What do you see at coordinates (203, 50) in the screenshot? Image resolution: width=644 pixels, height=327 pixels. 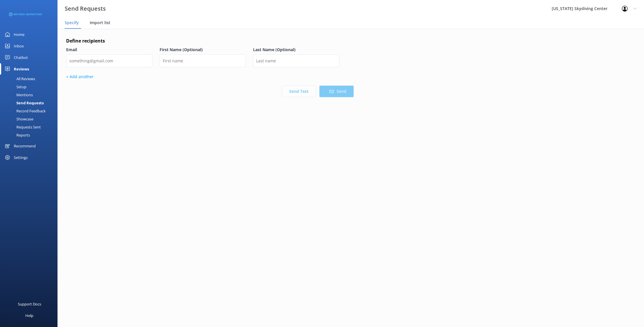 I see `label: First Name (Optional)` at bounding box center [203, 50].